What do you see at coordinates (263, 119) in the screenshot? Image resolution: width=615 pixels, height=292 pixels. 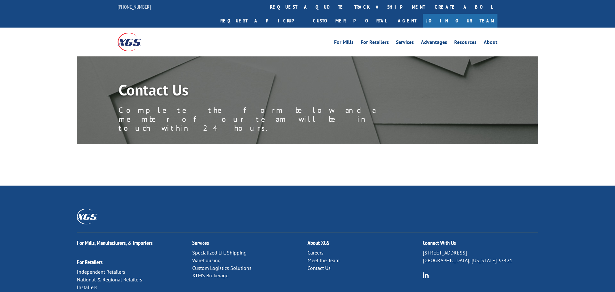 I see `p: Complete the form below and a member of our team will be in touch within 24 hours.` at bounding box center [263, 119].